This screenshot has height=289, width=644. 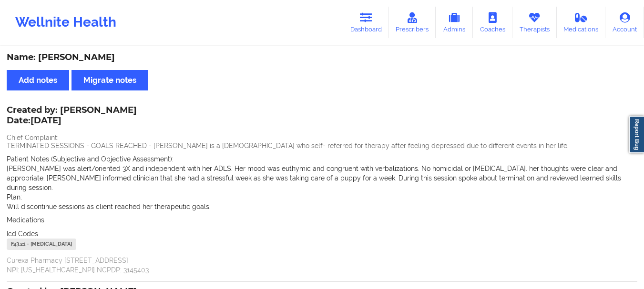 I want to click on span: Medications, so click(x=26, y=220).